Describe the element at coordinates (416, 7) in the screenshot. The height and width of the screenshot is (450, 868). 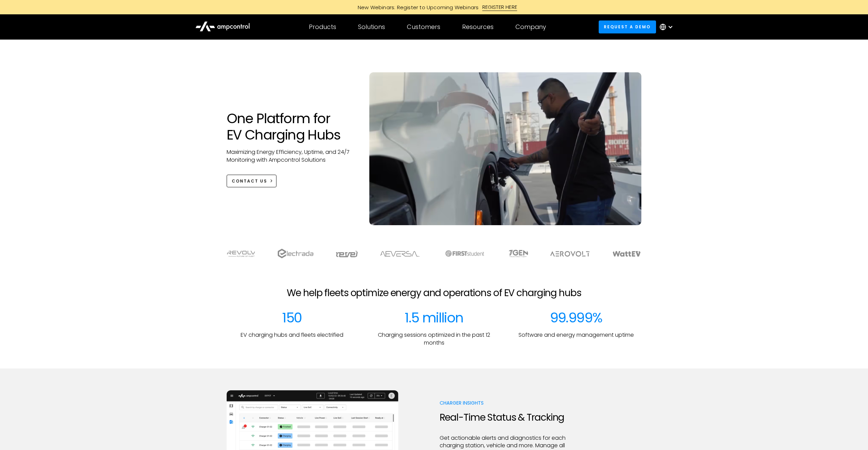
I see `div: New Webinars: Register to Upcoming Webinars` at that location.